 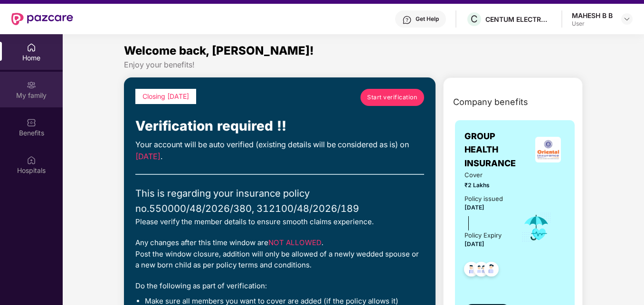 I want to click on img: svg+xml;base64,PHN2ZyB3aWR0aD0iMjAiIGhlaWdodD0iMjAiIHZpZXdCb3g9IjAgMCAyMCAyMCIgZmlsbD0ibm9uZSIgeG..., so click(x=31, y=85).